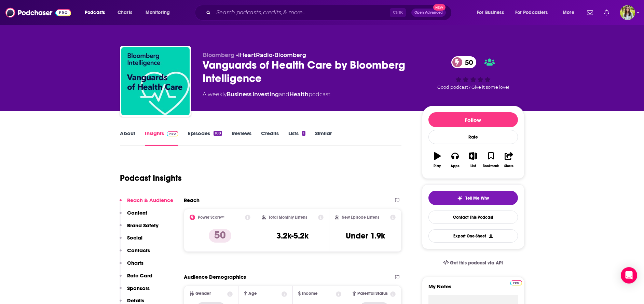 This screenshot has height=304, width=644. I want to click on div: 108, so click(217, 134).